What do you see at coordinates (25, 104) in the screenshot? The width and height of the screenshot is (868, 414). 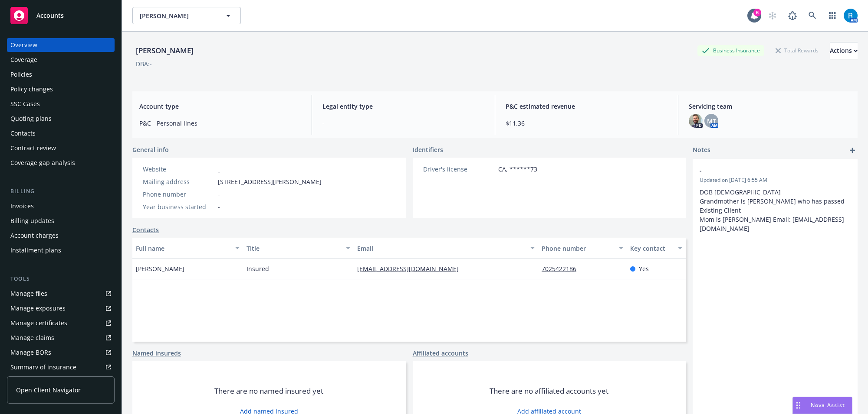 I see `div: SSC Cases` at bounding box center [25, 104].